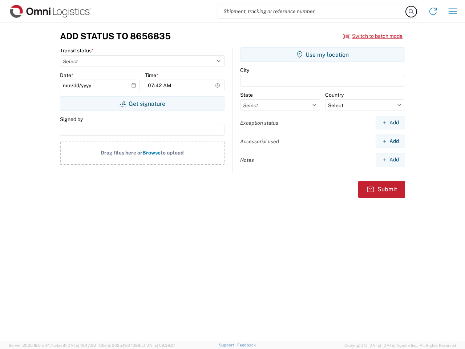  Describe the element at coordinates (172, 153) in the screenshot. I see `span: to upload` at that location.